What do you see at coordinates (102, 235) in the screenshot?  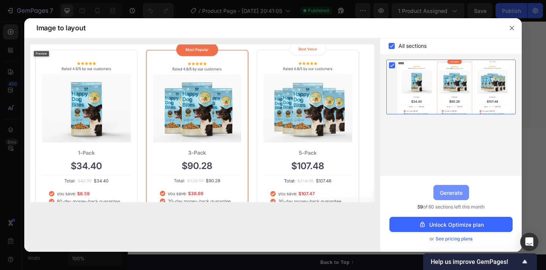 I see `span: Who is this board suitable for?` at bounding box center [102, 235].